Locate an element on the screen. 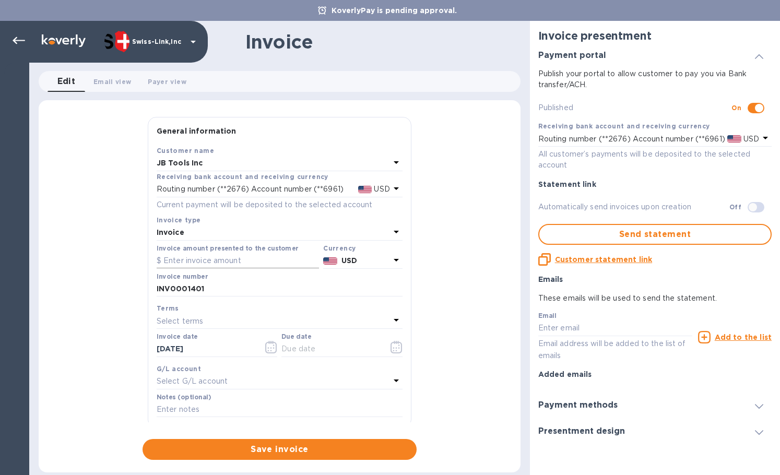 The image size is (780, 475). b: Off is located at coordinates (735, 207).